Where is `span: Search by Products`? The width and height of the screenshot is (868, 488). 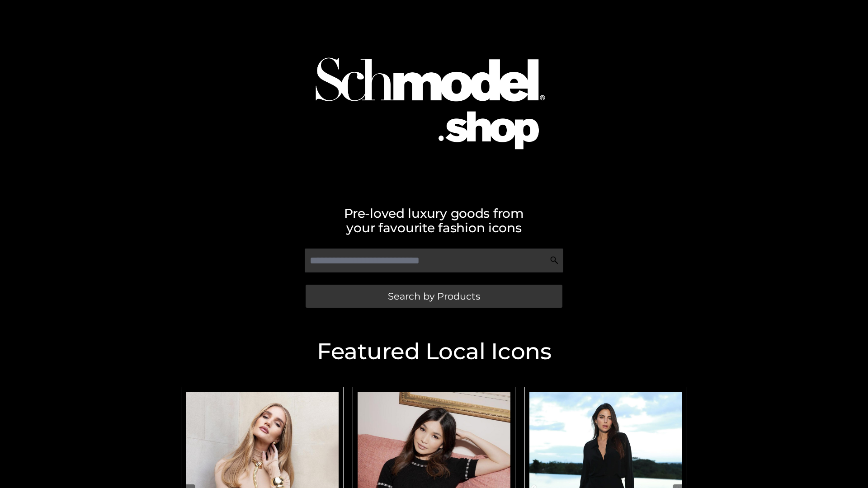
span: Search by Products is located at coordinates (434, 296).